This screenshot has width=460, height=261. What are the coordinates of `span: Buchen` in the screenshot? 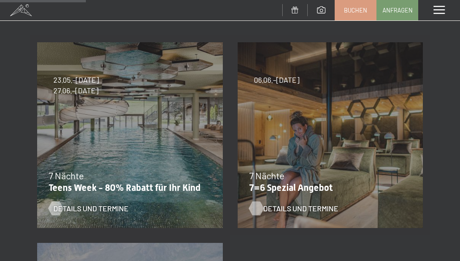 It's located at (356, 10).